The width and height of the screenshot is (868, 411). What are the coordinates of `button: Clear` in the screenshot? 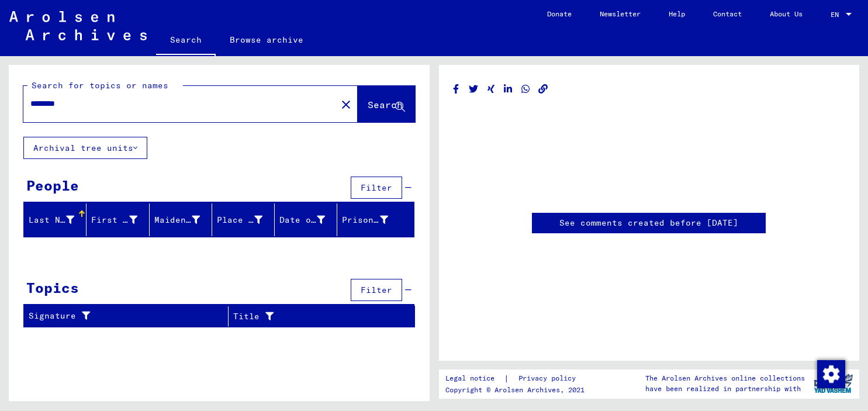 It's located at (346, 104).